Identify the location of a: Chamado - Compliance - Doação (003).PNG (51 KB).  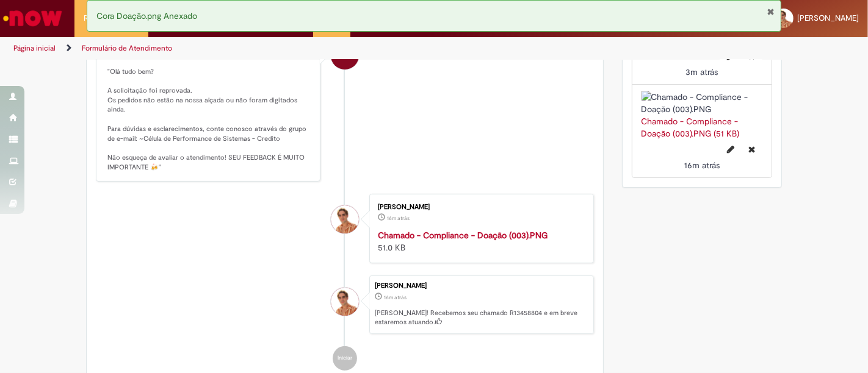
(690, 127).